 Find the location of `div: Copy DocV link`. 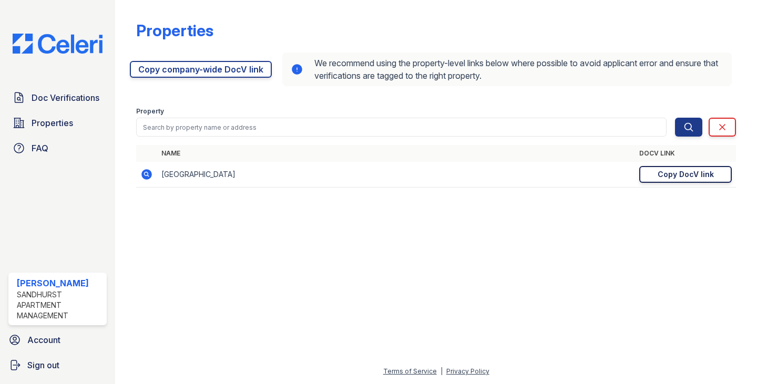

div: Copy DocV link is located at coordinates (685, 174).